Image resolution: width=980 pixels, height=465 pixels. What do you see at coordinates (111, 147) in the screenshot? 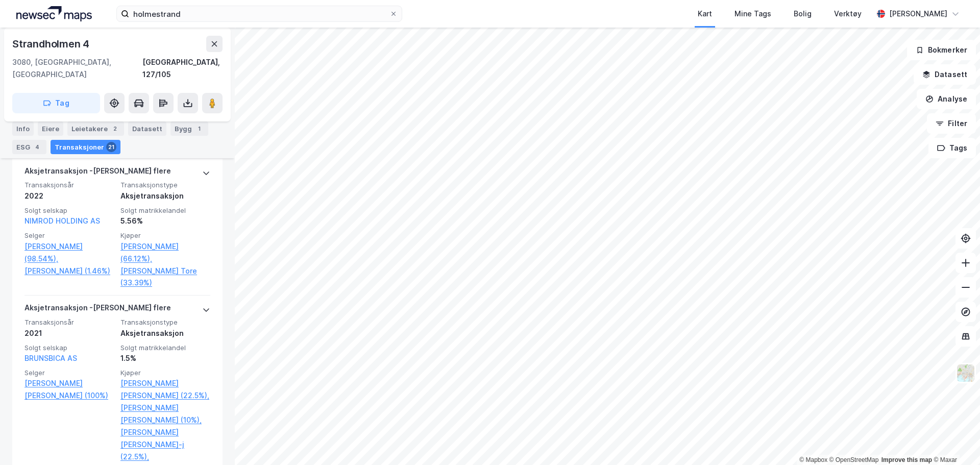
I see `div: 21` at bounding box center [111, 147].